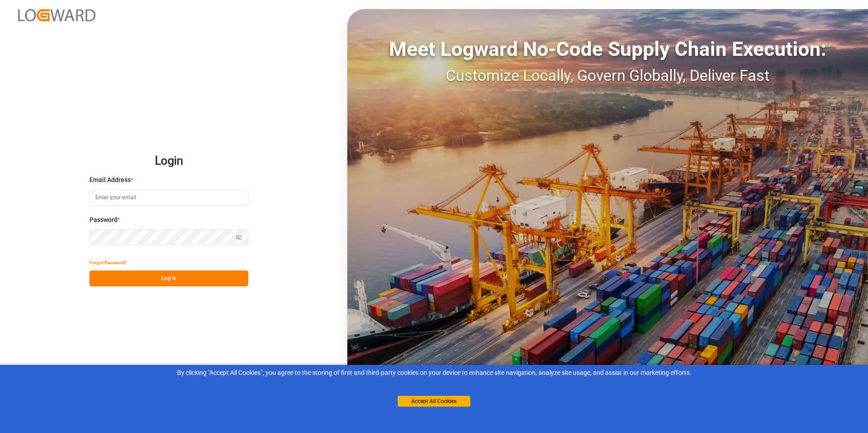 The width and height of the screenshot is (868, 433). Describe the element at coordinates (169, 278) in the screenshot. I see `button: Log In` at that location.